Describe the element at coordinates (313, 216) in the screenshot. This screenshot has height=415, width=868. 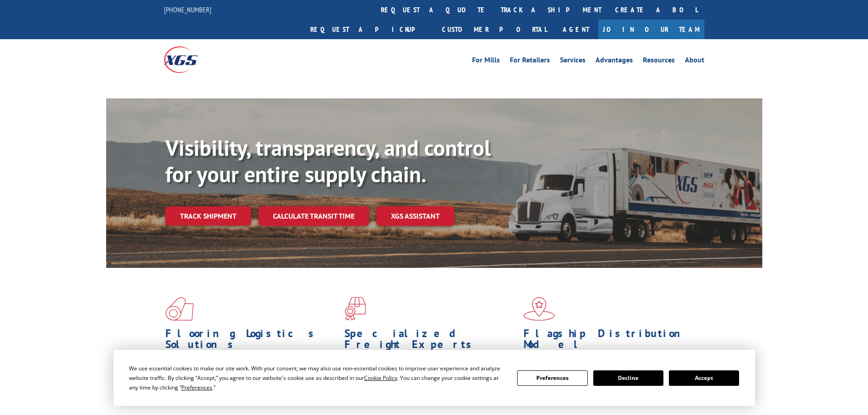
I see `a: Calculate transit time` at that location.